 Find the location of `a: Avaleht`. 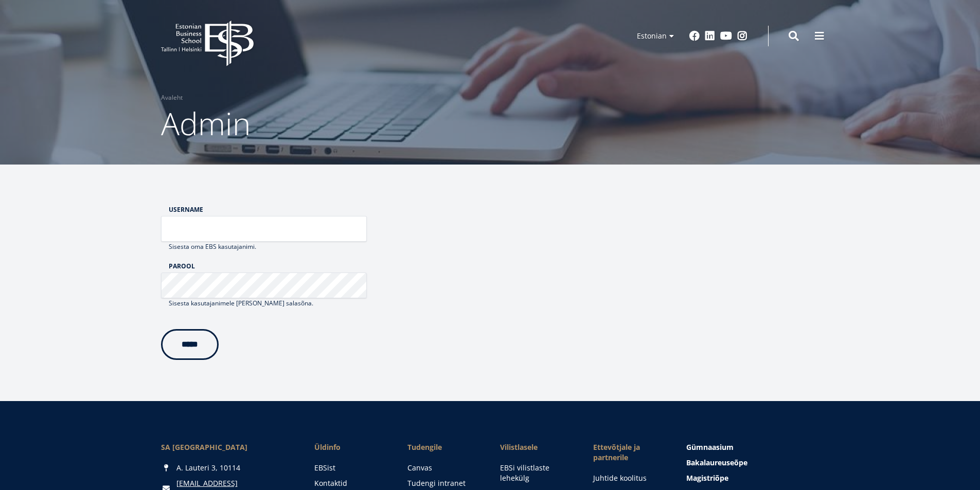

a: Avaleht is located at coordinates (172, 97).